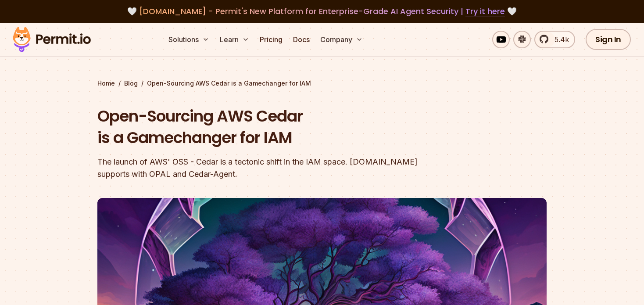 The width and height of the screenshot is (644, 305). Describe the element at coordinates (301, 40) in the screenshot. I see `a: Docs` at that location.